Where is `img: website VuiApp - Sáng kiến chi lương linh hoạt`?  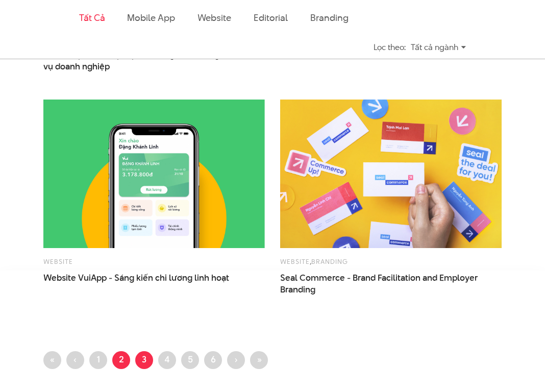
img: website VuiApp - Sáng kiến chi lương linh hoạt is located at coordinates (154, 173).